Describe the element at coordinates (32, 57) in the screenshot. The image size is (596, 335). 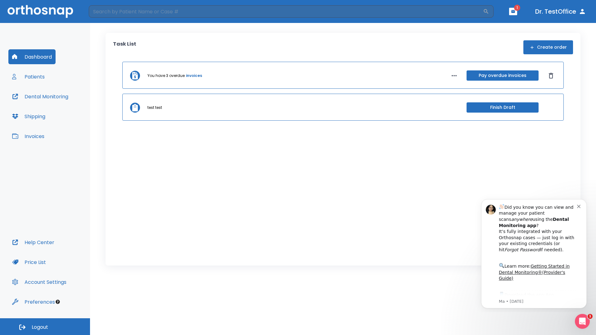
I see `a: Dashboard` at that location.